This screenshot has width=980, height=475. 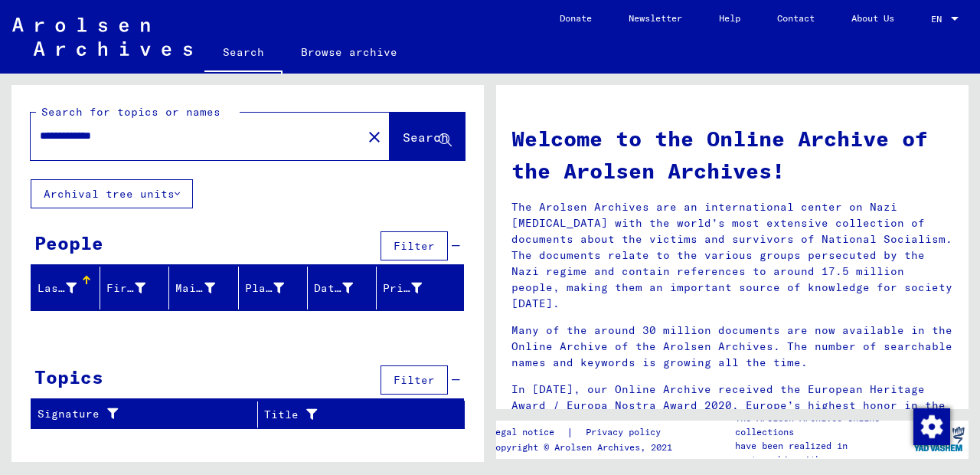 I want to click on p: Many of the around 30 million documents are now available in the Online Archive of the Arolsen Ar..., so click(x=732, y=346).